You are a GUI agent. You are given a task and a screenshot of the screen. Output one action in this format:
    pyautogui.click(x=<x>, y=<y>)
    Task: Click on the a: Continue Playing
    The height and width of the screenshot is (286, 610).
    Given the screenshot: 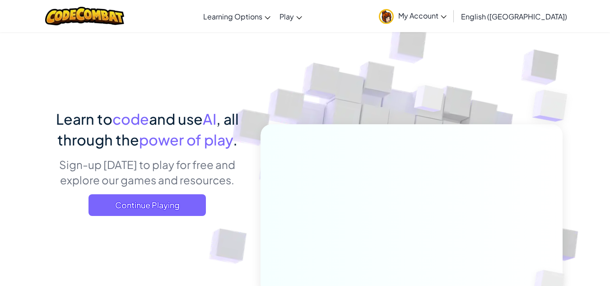 What is the action you would take?
    pyautogui.click(x=147, y=205)
    